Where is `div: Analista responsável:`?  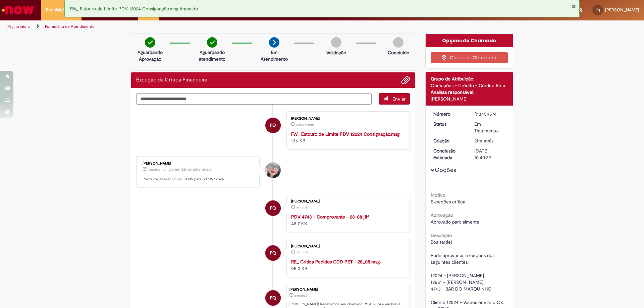 div: Analista responsável: is located at coordinates (469, 92).